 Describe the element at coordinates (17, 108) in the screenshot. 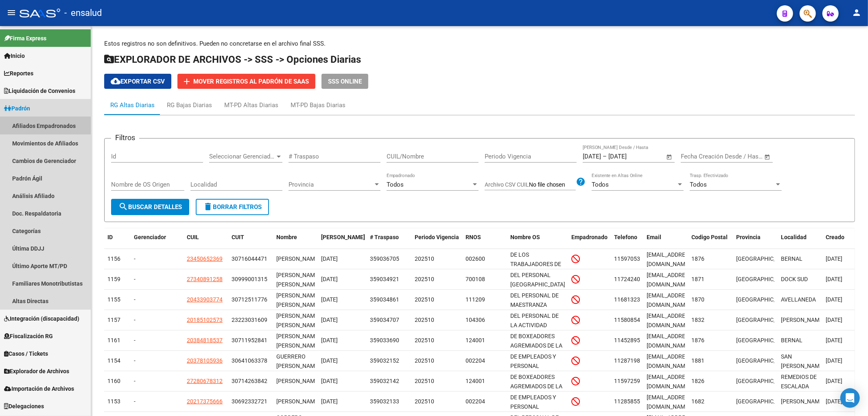

I see `span: Padrón` at that location.